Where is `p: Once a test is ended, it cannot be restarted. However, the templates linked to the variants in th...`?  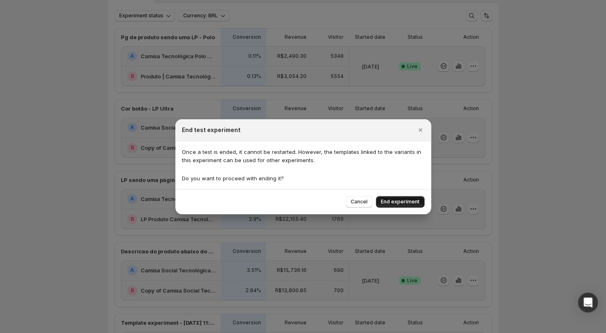
p: Once a test is ended, it cannot be restarted. However, the templates linked to the variants in th... is located at coordinates (303, 156).